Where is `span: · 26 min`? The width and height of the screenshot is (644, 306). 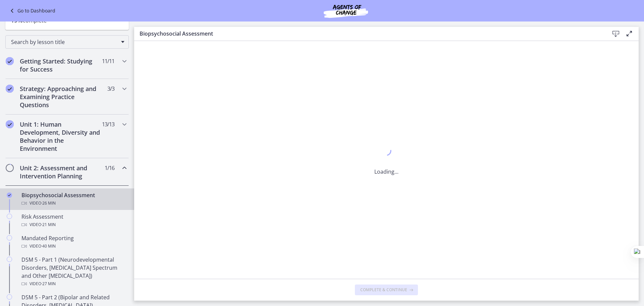 span: · 26 min is located at coordinates (48, 203).